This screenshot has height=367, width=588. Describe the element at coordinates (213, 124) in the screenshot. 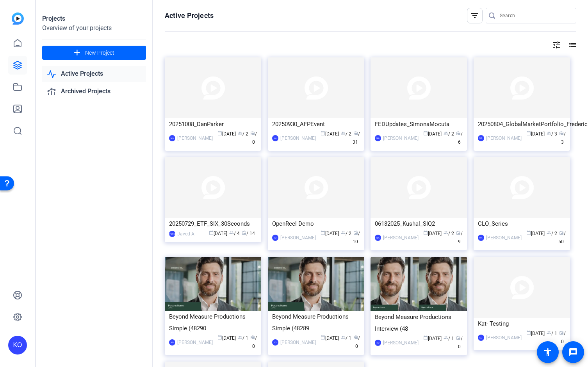

I see `div: 20251008_DanParker` at that location.